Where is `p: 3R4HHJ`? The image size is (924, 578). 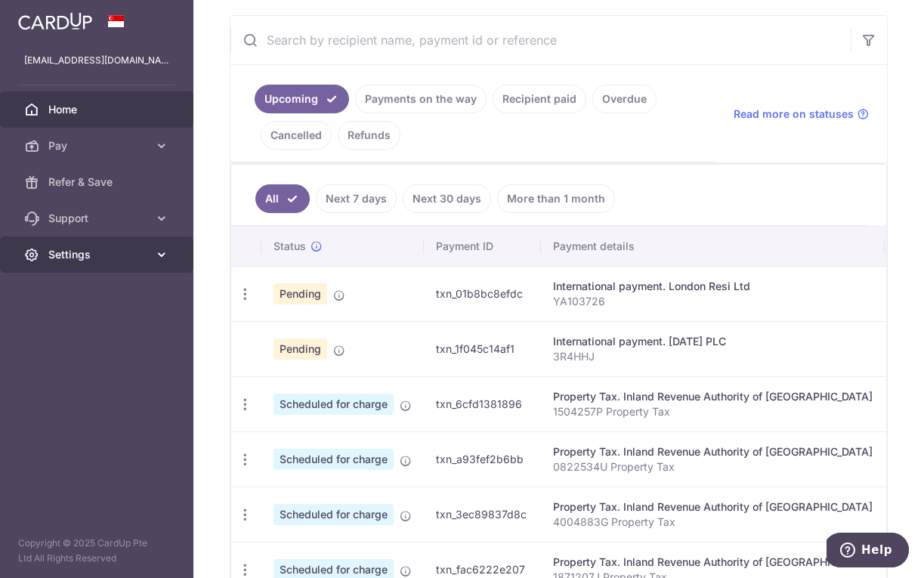
p: 3R4HHJ is located at coordinates (713, 357).